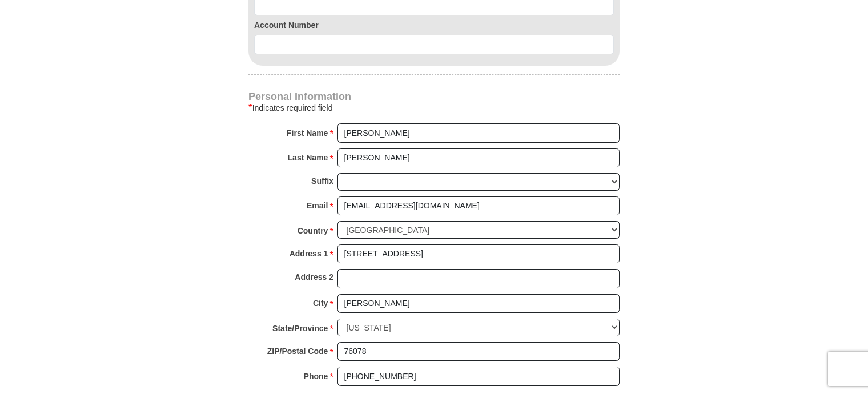  Describe the element at coordinates (297, 351) in the screenshot. I see `strong: ZIP/Postal Code` at that location.